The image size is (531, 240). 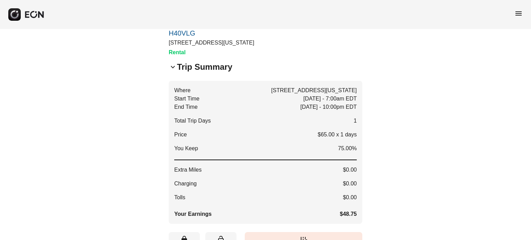 What do you see at coordinates (211, 53) in the screenshot?
I see `h3: Rental` at bounding box center [211, 53].